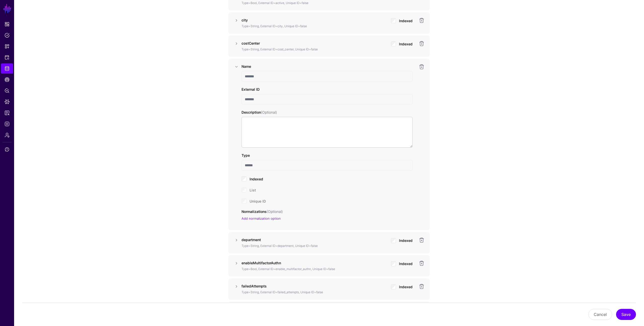 The height and width of the screenshot is (326, 644). What do you see at coordinates (7, 113) in the screenshot?
I see `span: Access Reporting` at bounding box center [7, 113].